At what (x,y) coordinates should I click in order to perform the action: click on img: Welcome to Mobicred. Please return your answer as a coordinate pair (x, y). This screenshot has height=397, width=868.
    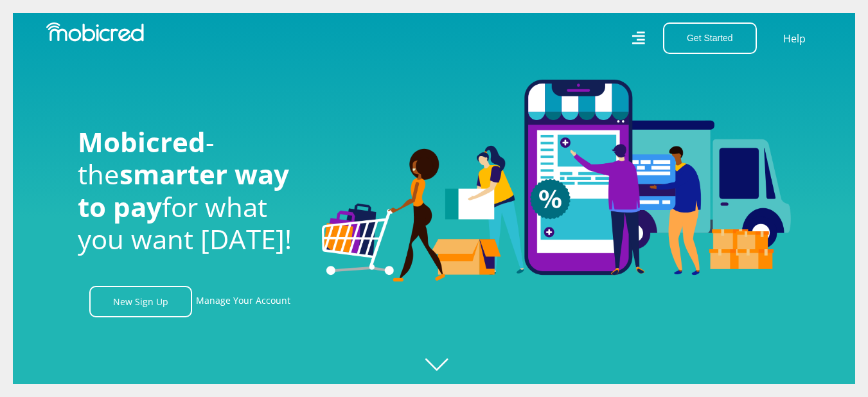
    Looking at the image, I should click on (556, 182).